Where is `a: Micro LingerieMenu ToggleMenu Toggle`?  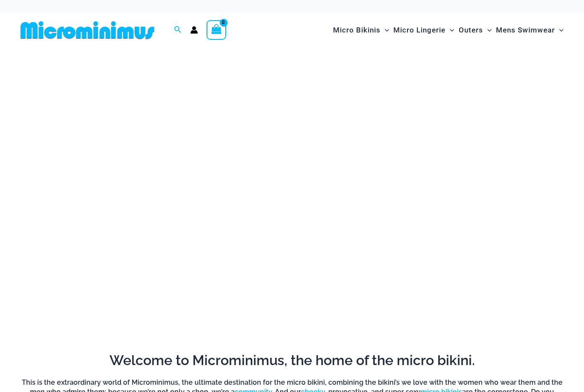 a: Micro LingerieMenu ToggleMenu Toggle is located at coordinates (424, 30).